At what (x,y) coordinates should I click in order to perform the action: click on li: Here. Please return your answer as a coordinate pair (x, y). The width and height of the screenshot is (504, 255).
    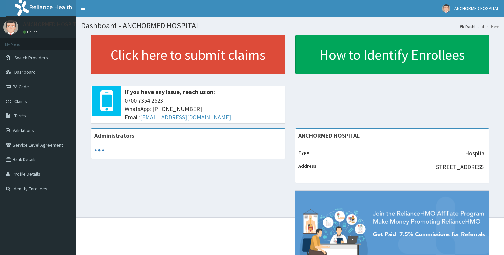
    Looking at the image, I should click on (492, 26).